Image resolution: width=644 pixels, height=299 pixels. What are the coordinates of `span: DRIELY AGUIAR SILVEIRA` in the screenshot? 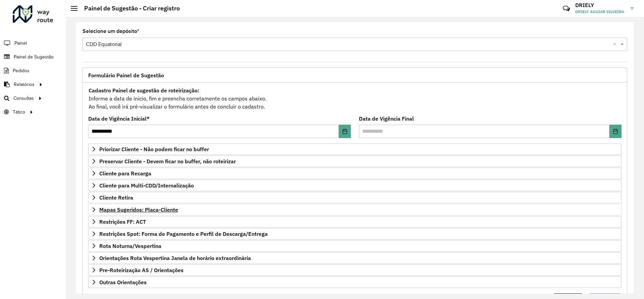 It's located at (600, 12).